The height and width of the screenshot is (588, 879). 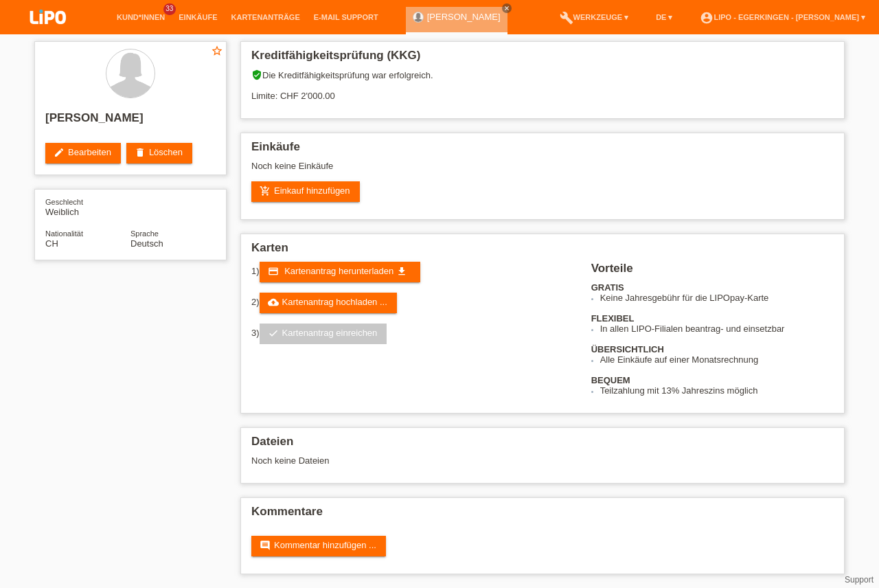 What do you see at coordinates (59, 152) in the screenshot?
I see `i: edit` at bounding box center [59, 152].